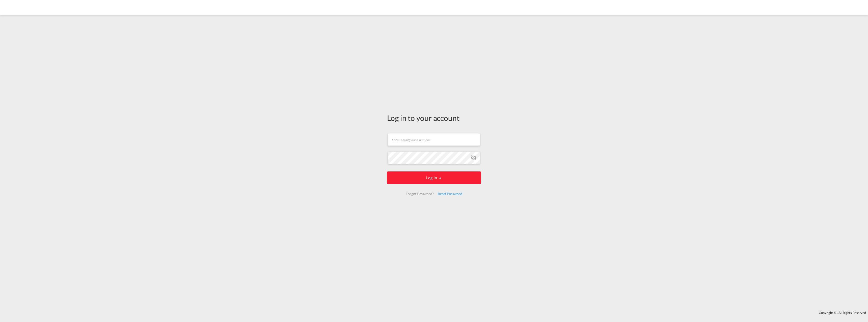 The width and height of the screenshot is (868, 322). I want to click on div: Log in to your account, so click(434, 118).